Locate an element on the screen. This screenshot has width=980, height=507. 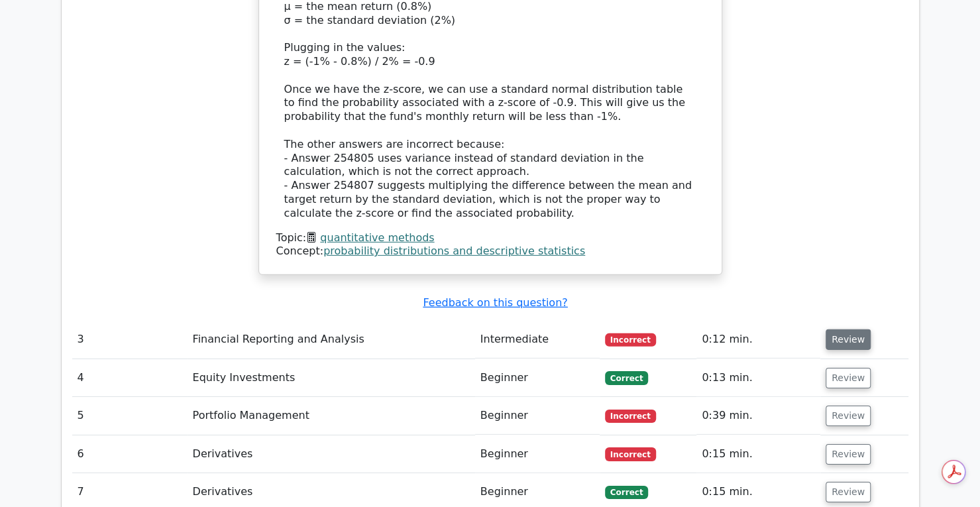
div: Concept: is located at coordinates (490, 251).